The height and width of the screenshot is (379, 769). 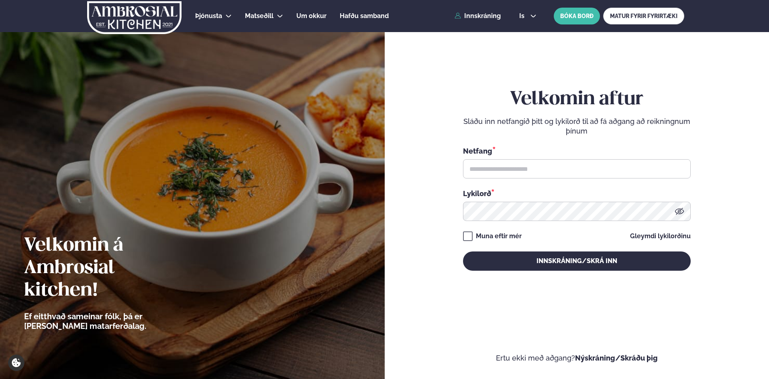 I want to click on button: Innskráning/Skrá inn, so click(x=577, y=261).